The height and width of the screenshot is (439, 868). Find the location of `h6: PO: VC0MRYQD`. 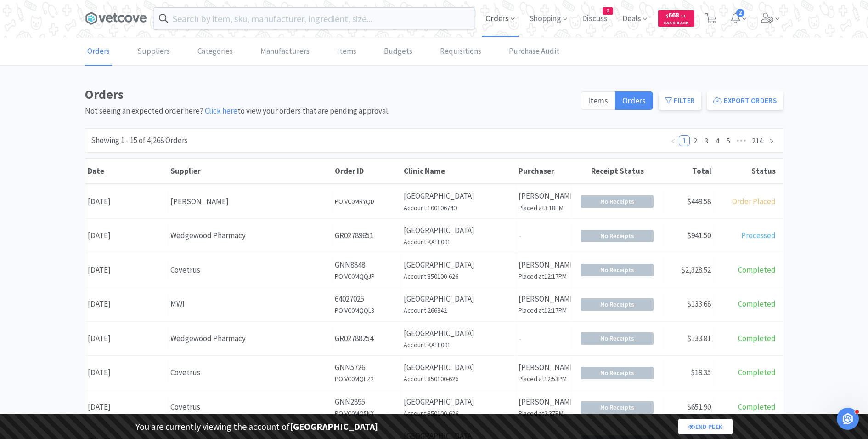

h6: PO: VC0MRYQD is located at coordinates (366, 201).